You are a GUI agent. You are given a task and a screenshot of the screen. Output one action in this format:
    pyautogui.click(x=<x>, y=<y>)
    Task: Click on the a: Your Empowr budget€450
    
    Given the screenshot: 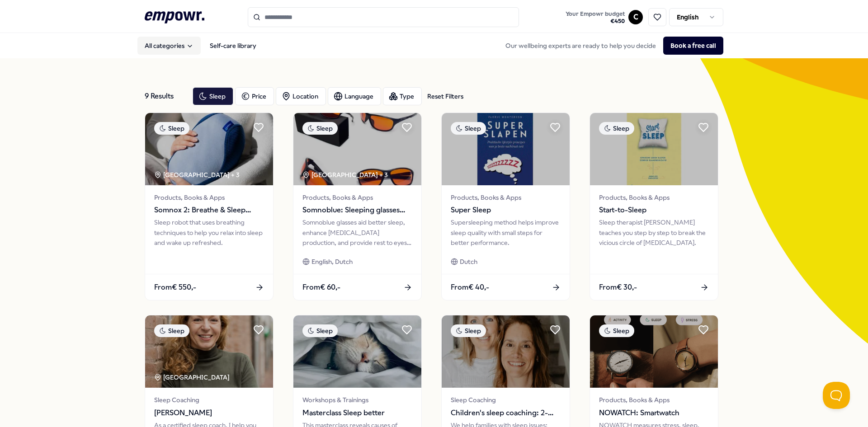 What is the action you would take?
    pyautogui.click(x=595, y=18)
    